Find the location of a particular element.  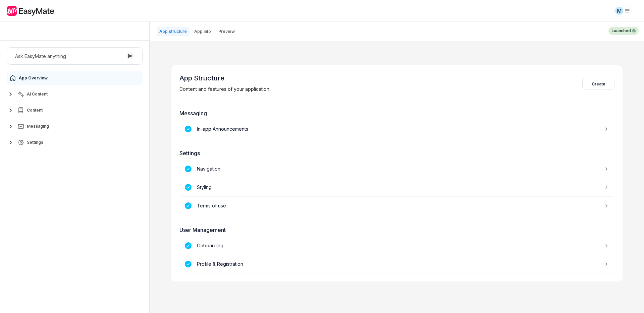

a: Onboarding is located at coordinates (397, 246).